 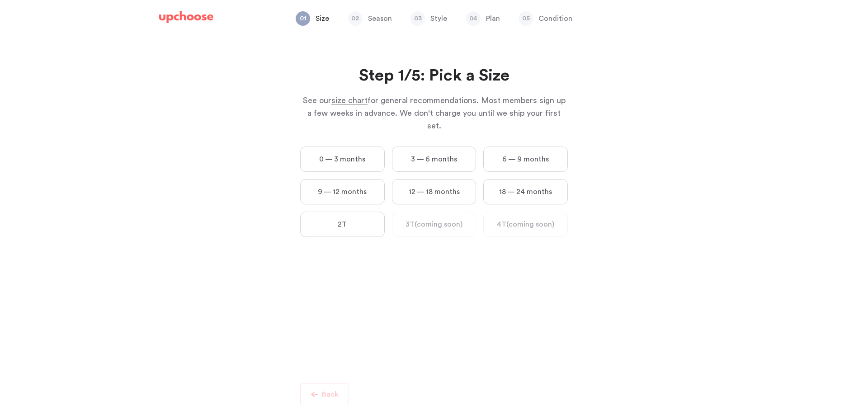 What do you see at coordinates (350, 100) in the screenshot?
I see `span: size chart` at bounding box center [350, 100].